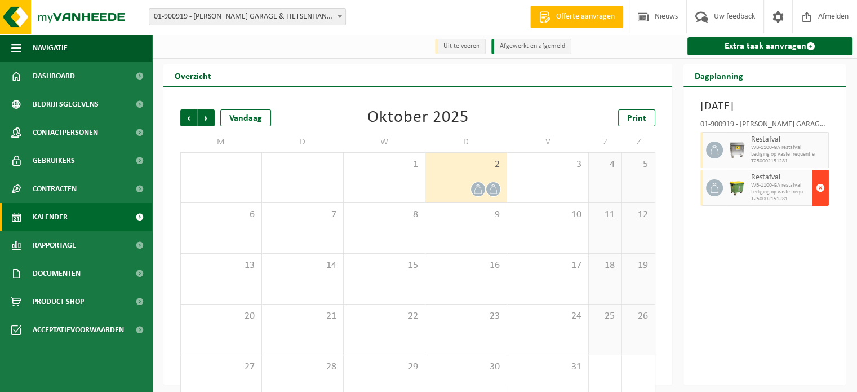  Describe the element at coordinates (466, 316) in the screenshot. I see `span: 23` at that location.